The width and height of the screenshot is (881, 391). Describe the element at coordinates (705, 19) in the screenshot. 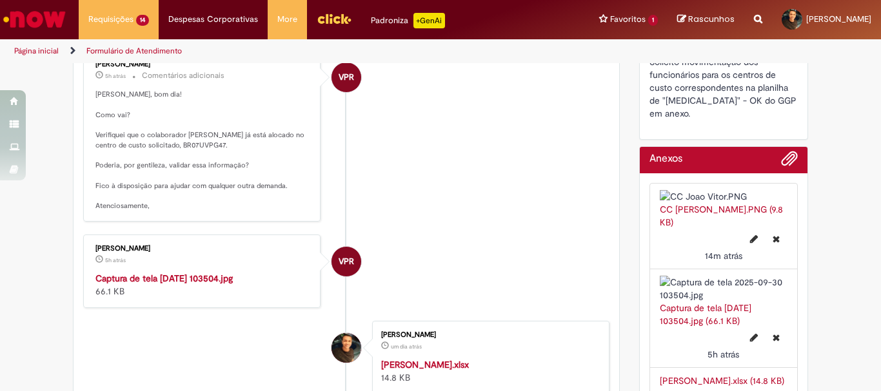

I see `a: Rascunhos` at that location.